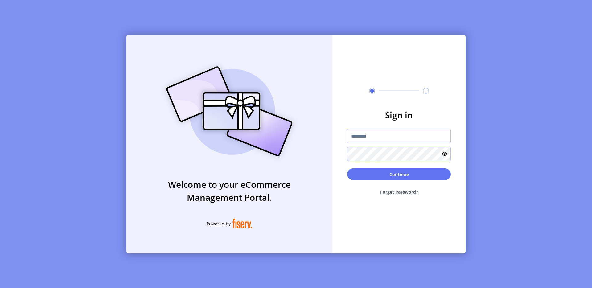 This screenshot has height=288, width=592. I want to click on h3: Welcome to your eCommerce Management Portal., so click(230, 191).